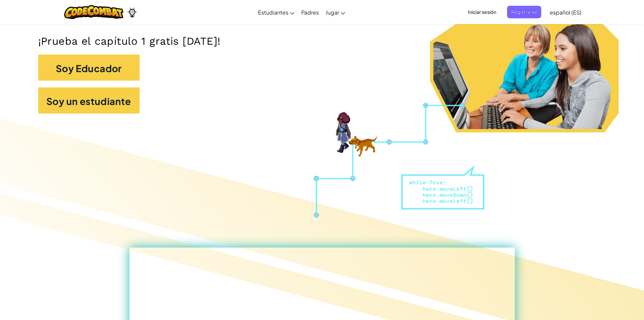  I want to click on a: Jugar, so click(336, 12).